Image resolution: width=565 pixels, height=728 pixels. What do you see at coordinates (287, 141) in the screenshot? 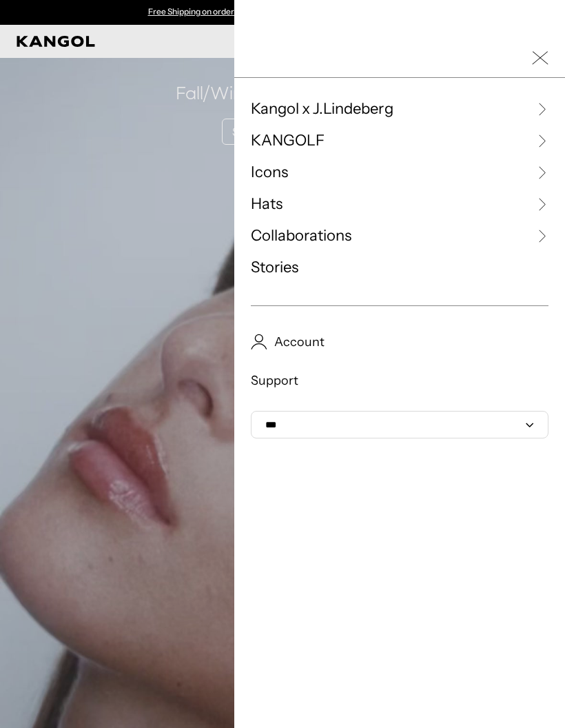
I see `span: KANGOLF` at bounding box center [287, 141].